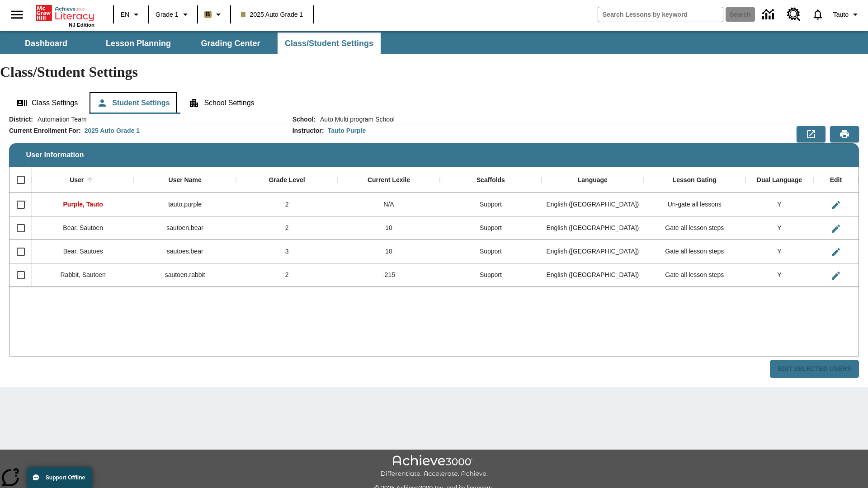 This screenshot has height=488, width=868. What do you see at coordinates (230, 43) in the screenshot?
I see `span: Grading Center` at bounding box center [230, 43].